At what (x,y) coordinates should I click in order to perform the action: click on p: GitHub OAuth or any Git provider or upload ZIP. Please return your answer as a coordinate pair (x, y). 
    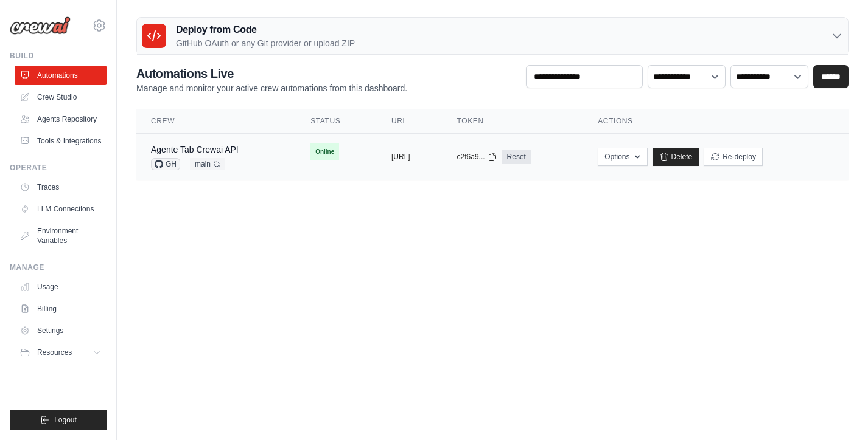
    Looking at the image, I should click on (265, 43).